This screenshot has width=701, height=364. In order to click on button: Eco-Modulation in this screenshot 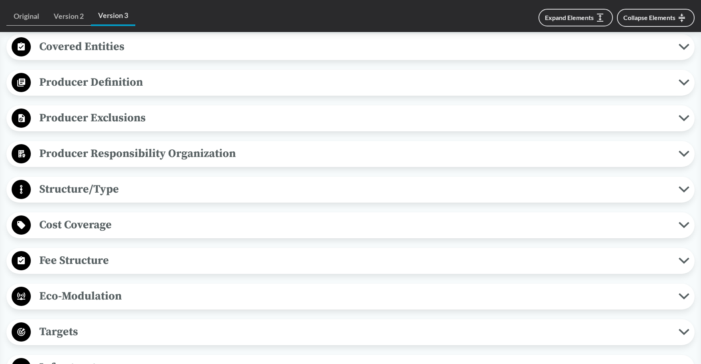, I will do `click(350, 296)`.